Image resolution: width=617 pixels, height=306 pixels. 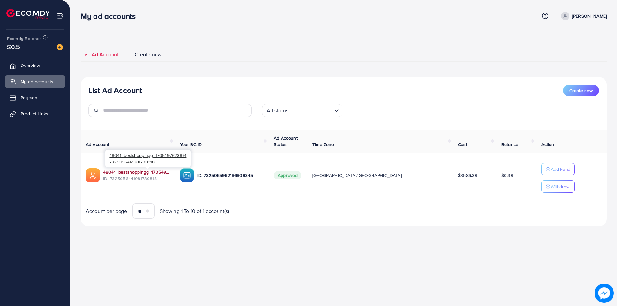 What do you see at coordinates (194, 211) in the screenshot?
I see `span: Showing 1 To 10 of 1 account(s)` at bounding box center [194, 211].